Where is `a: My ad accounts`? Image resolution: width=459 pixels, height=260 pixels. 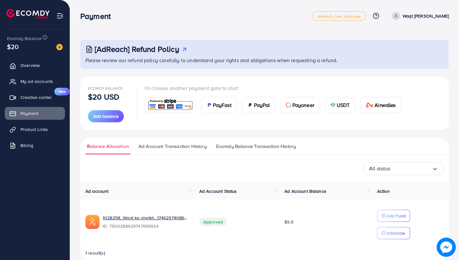
a: My ad accounts is located at coordinates (35, 81).